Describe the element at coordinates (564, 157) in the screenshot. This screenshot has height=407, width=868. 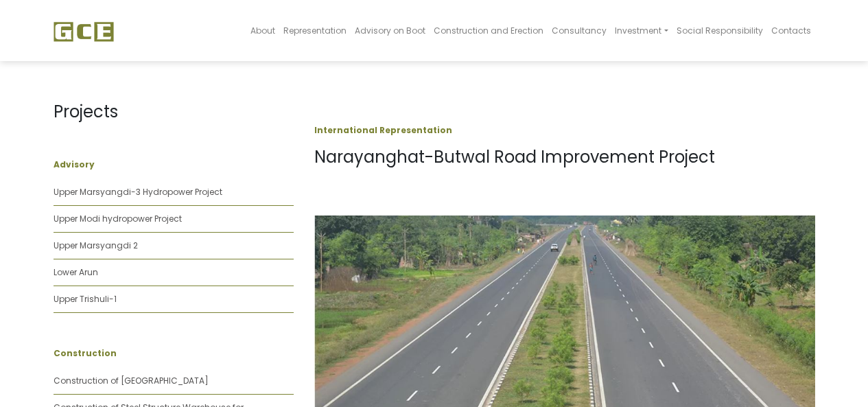
I see `h1: Narayanghat-Butwal Road Improvement Project` at that location.